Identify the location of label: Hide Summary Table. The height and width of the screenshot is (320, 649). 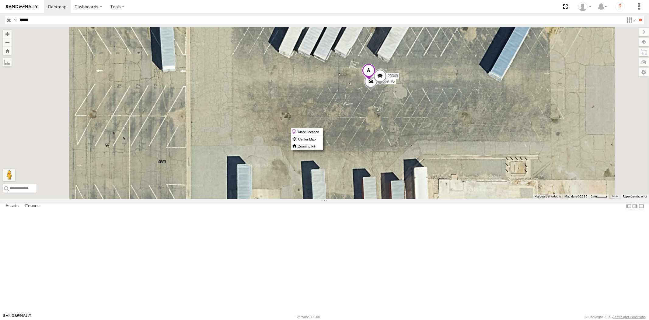
(642, 206).